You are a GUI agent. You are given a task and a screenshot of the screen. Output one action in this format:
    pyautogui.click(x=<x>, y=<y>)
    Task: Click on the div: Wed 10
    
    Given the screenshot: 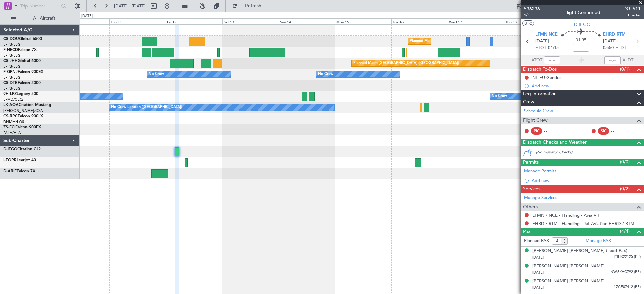 What is the action you would take?
    pyautogui.click(x=81, y=21)
    